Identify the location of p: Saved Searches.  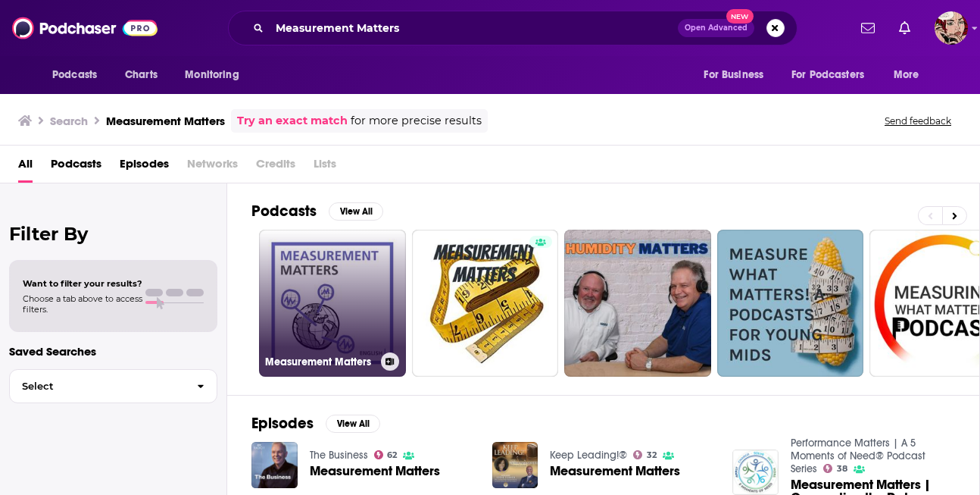
(113, 351).